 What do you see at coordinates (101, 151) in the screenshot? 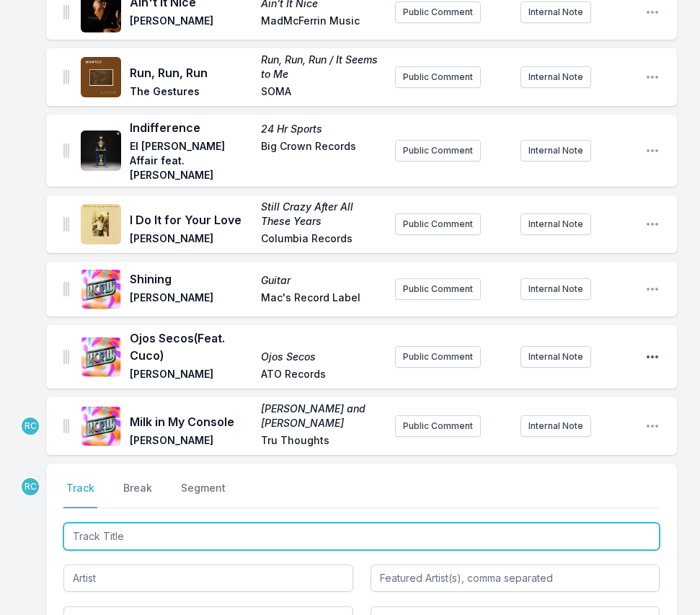
I see `img: 24 Hr Sports` at bounding box center [101, 151].